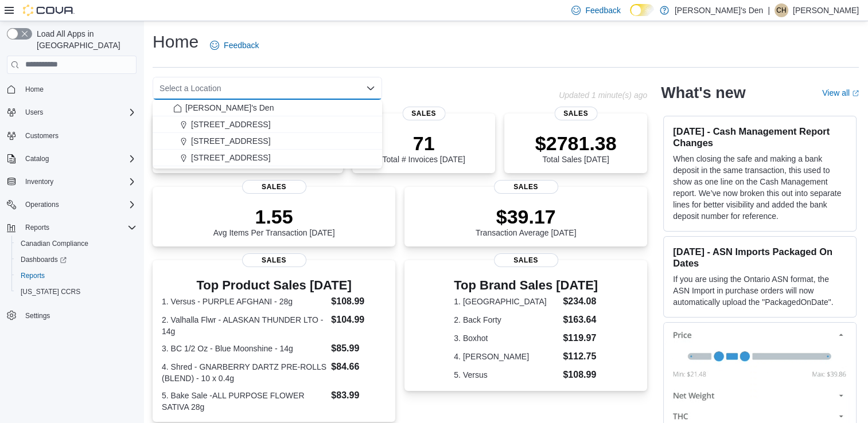 Image resolution: width=868 pixels, height=423 pixels. I want to click on h1: Home, so click(175, 42).